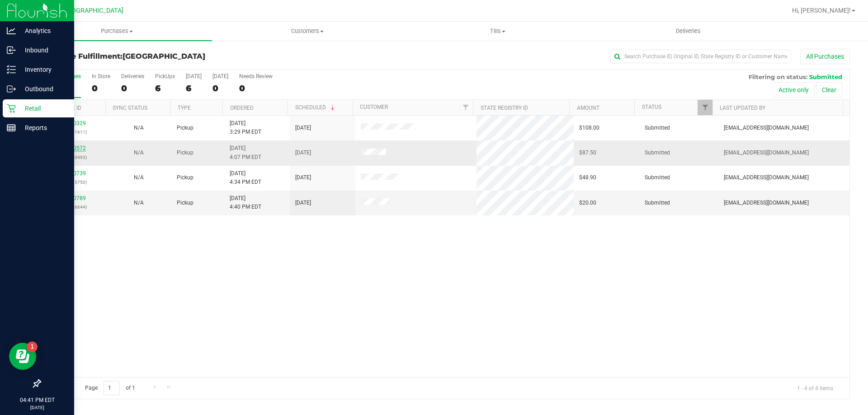 The image size is (868, 415). I want to click on button: Clear, so click(829, 90).